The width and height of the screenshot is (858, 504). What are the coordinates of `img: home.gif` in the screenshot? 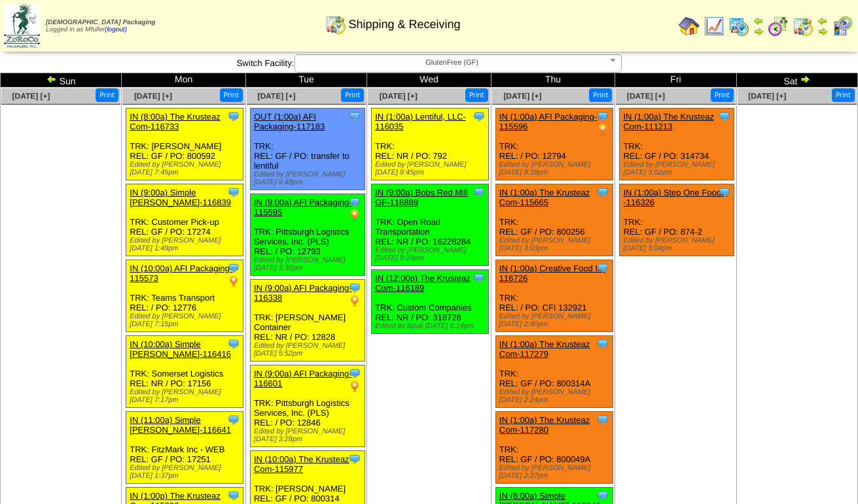 It's located at (689, 26).